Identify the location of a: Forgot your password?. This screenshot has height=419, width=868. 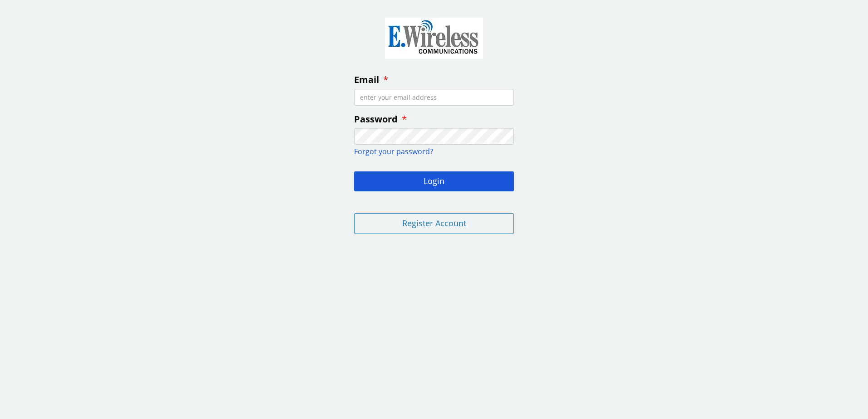
(393, 151).